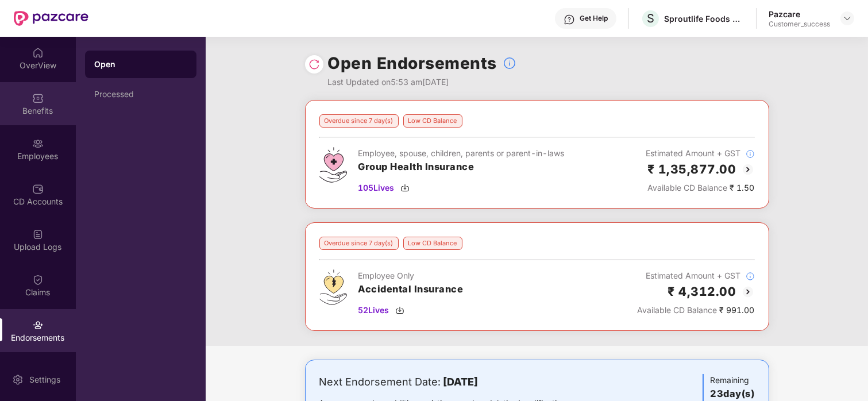 The image size is (868, 401). Describe the element at coordinates (38, 143) in the screenshot. I see `img: svg+xml;base64,PHN2ZyBpZD0iRW1wbG95ZWVzIiB4bWxucz0iaHR0cDovL3d3dy53My5vcmcvMjAwMC9zdmciIHdpZHRoPS...` at that location.